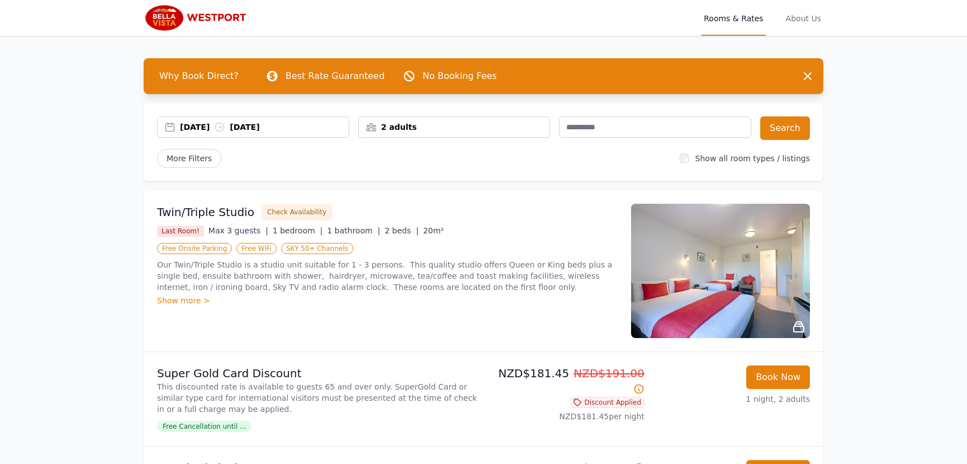  What do you see at coordinates (455, 127) in the screenshot?
I see `div: 2 adults` at bounding box center [455, 127].